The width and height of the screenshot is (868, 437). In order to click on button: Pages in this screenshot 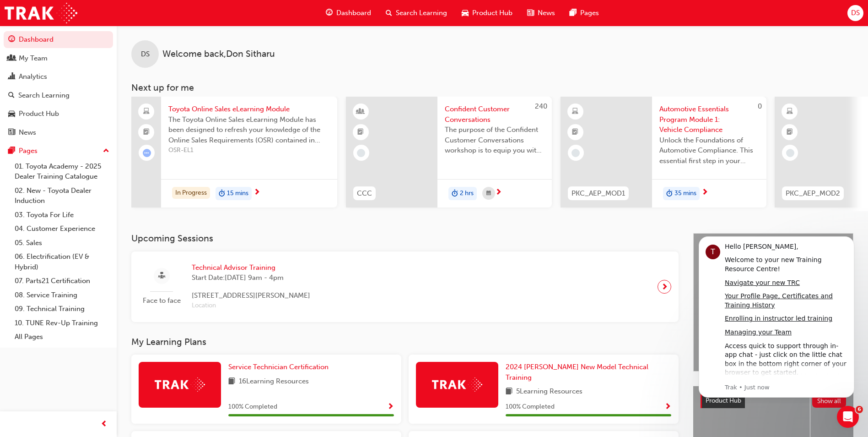, I will do `click(58, 150)`.